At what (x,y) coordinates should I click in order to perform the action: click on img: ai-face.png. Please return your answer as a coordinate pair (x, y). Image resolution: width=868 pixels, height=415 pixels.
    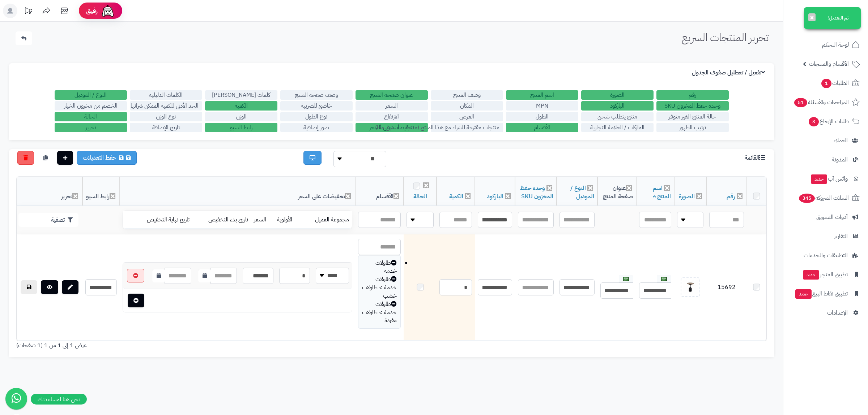
    Looking at the image, I should click on (108, 11).